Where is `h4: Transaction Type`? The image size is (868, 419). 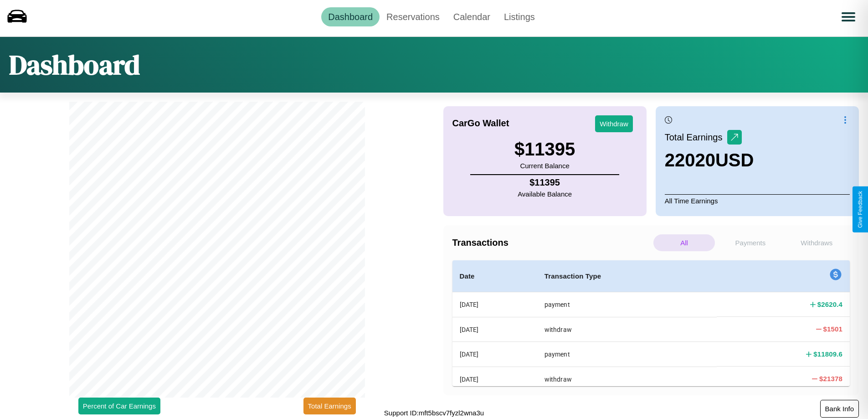
h4: Transaction Type is located at coordinates (627, 276).